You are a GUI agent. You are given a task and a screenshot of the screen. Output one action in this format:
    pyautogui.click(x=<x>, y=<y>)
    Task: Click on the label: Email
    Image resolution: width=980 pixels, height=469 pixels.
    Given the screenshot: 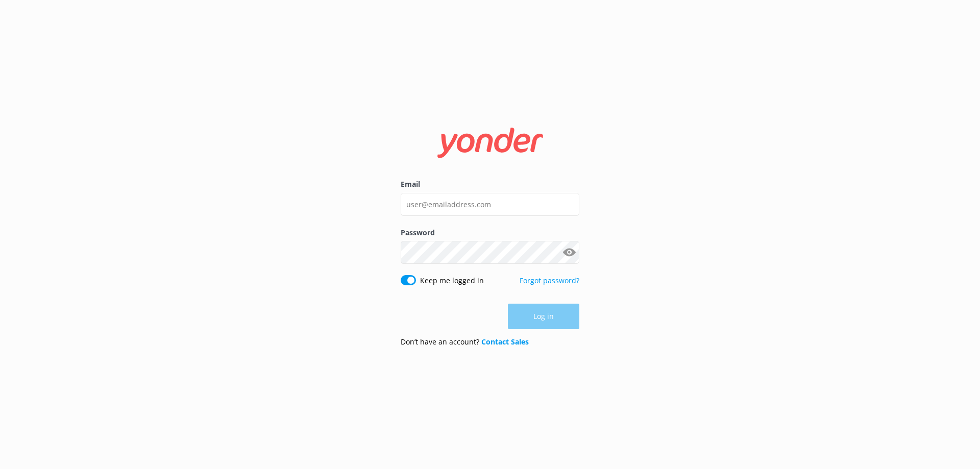 What is the action you would take?
    pyautogui.click(x=490, y=184)
    